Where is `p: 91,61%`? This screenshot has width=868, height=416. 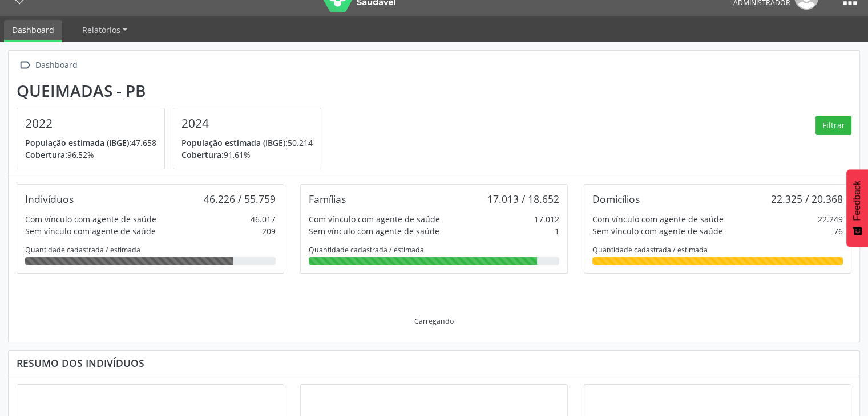 p: 91,61% is located at coordinates (247, 154).